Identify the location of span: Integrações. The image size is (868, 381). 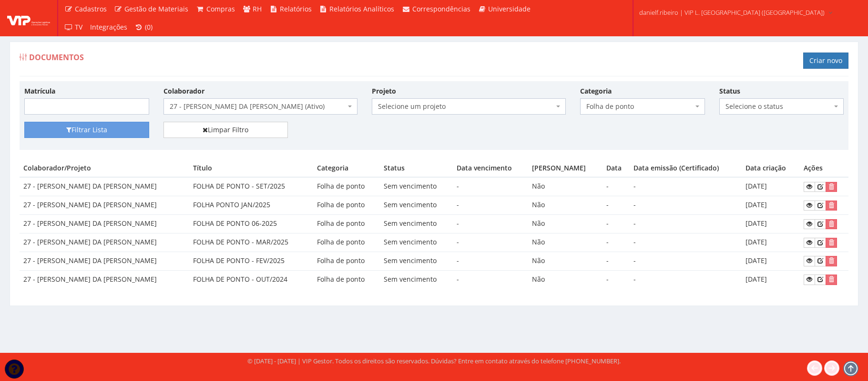
(109, 26).